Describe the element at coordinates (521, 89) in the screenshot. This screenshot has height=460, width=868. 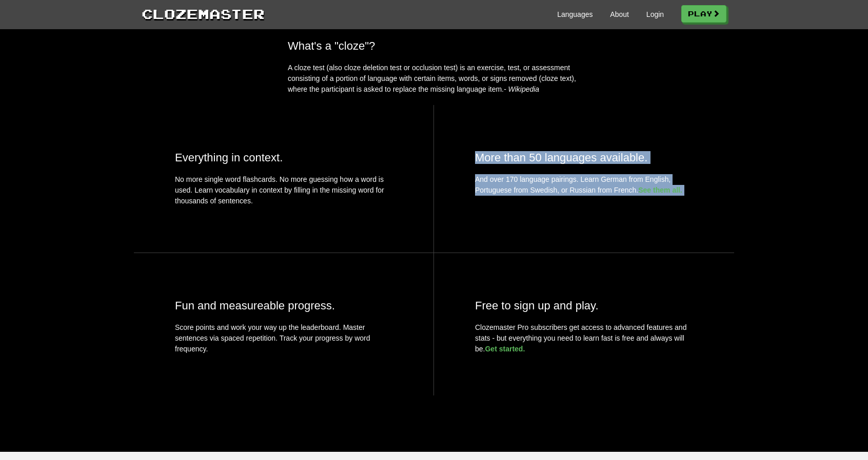
I see `em: - Wikipedia` at that location.